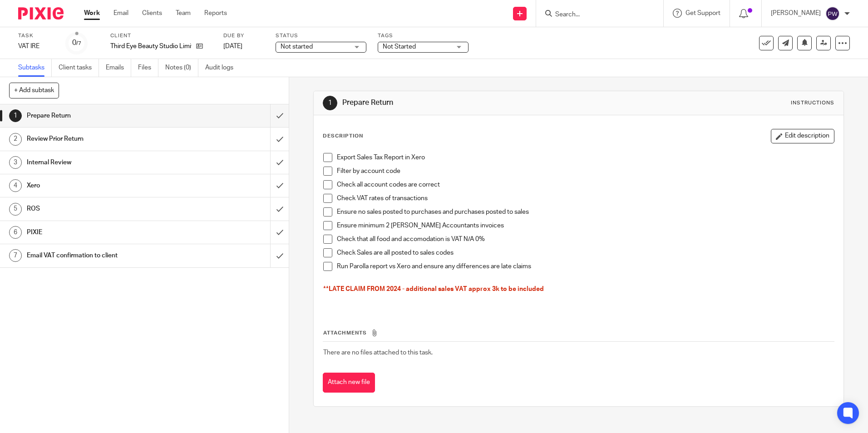  What do you see at coordinates (105, 186) in the screenshot?
I see `h1: Xero` at bounding box center [105, 186].